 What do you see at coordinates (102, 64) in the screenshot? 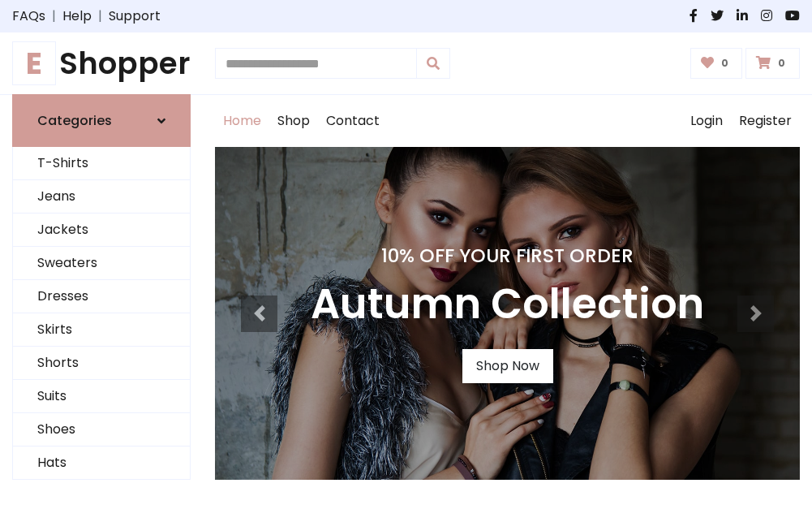
I see `a: EShopper` at bounding box center [102, 64].